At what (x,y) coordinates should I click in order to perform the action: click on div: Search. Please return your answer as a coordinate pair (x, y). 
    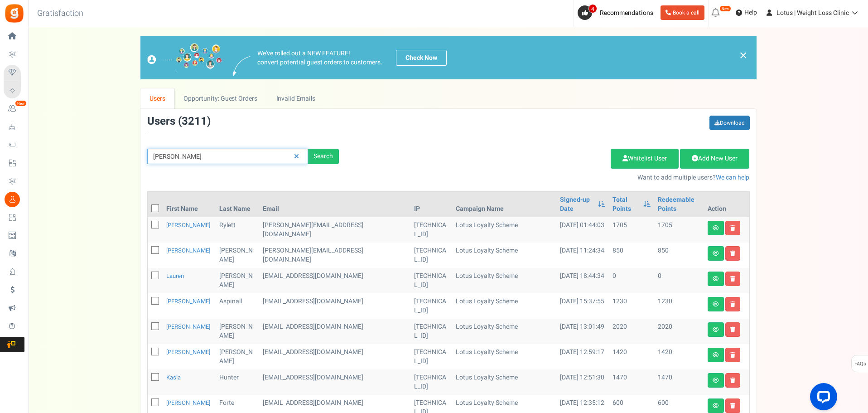
    Looking at the image, I should click on (324, 156).